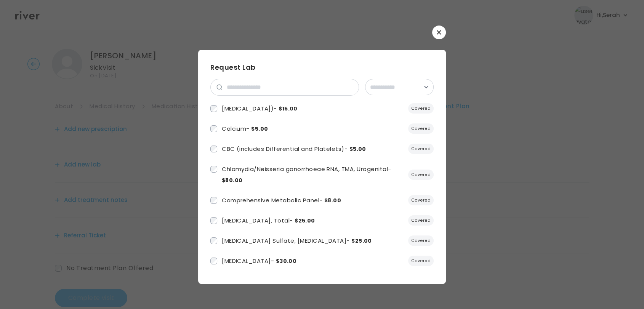  Describe the element at coordinates (322, 68) in the screenshot. I see `h3: Request Lab` at that location.